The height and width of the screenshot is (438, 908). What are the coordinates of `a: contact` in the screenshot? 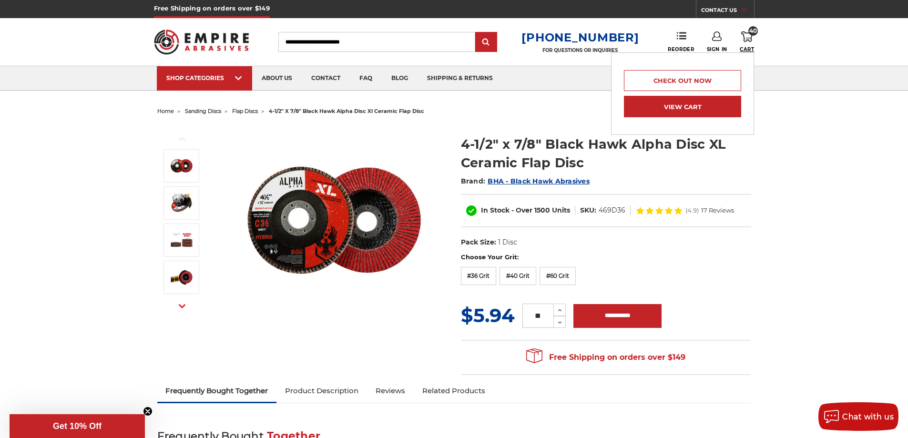 It's located at (325, 78).